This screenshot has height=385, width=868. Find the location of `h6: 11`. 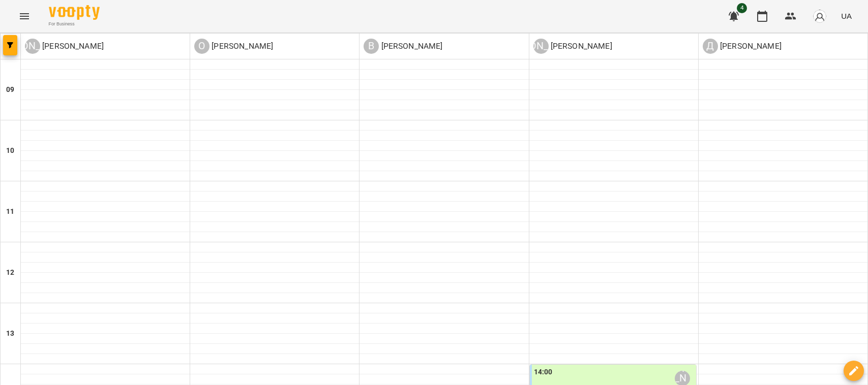

h6: 11 is located at coordinates (10, 212).